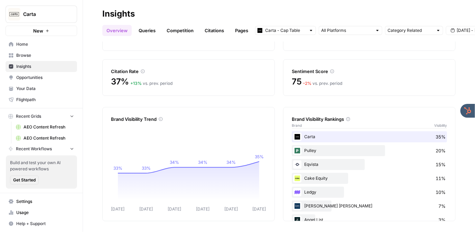  Describe the element at coordinates (28, 116) in the screenshot. I see `span: Recent Grids` at that location.